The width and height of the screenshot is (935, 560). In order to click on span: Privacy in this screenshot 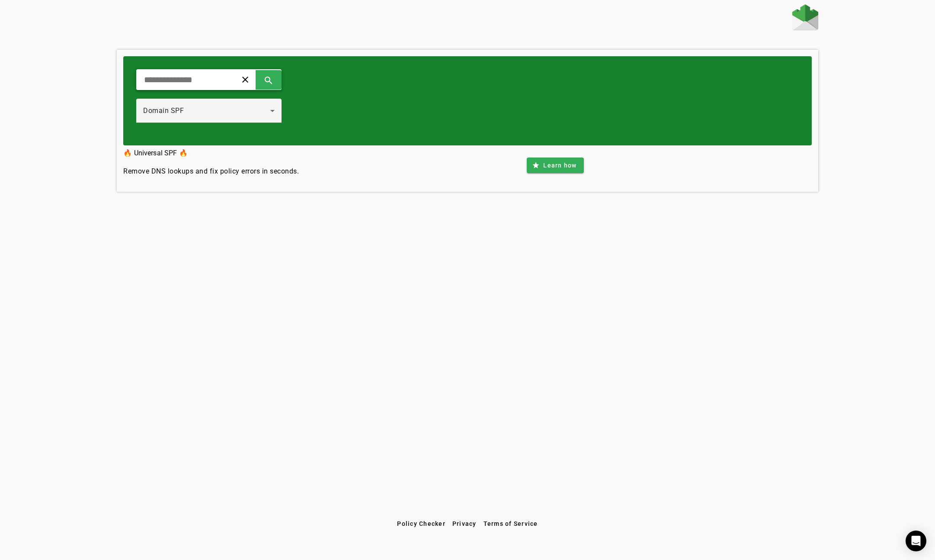, I will do `click(465, 524)`.